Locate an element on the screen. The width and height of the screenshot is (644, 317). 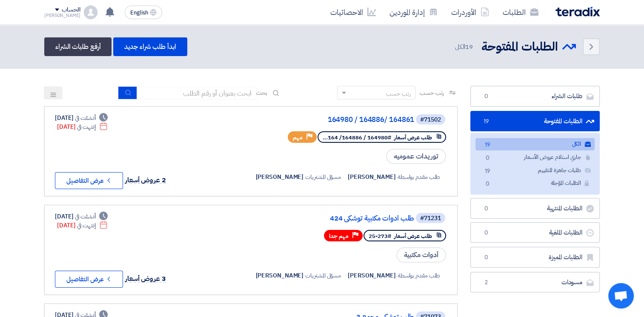
a: جاري استلام عروض الأسعار is located at coordinates (535, 157).